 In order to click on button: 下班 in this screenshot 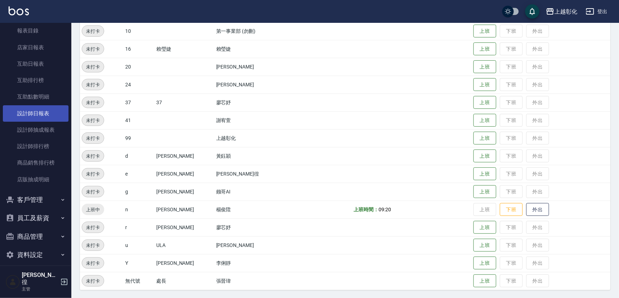, I will do `click(511, 209)`.